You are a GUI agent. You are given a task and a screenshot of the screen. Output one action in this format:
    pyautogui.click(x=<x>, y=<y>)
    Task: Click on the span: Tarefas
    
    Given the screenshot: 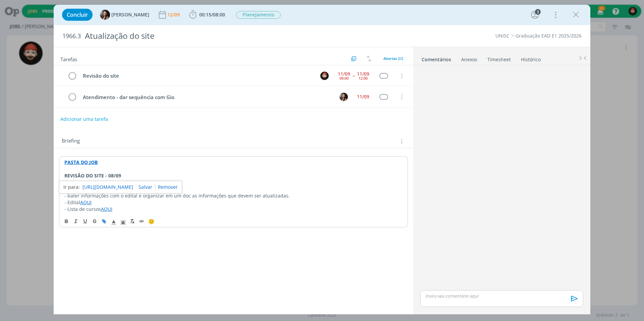 What is the action you would take?
    pyautogui.click(x=69, y=59)
    